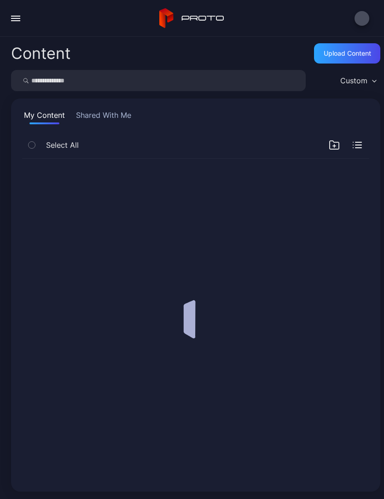 This screenshot has height=499, width=384. Describe the element at coordinates (354, 81) in the screenshot. I see `div: Custom` at that location.